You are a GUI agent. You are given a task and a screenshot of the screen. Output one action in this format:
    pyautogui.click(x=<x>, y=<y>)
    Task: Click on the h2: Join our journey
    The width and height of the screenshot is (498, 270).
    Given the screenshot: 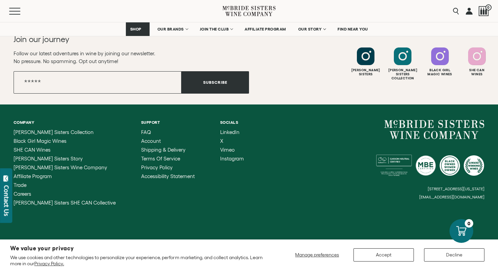 What is the action you would take?
    pyautogui.click(x=119, y=39)
    